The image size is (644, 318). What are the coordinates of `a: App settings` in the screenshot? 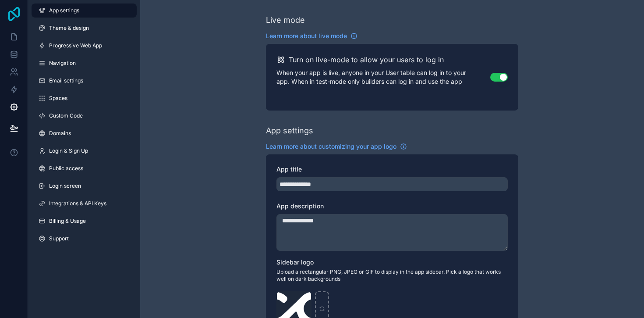 It's located at (84, 11).